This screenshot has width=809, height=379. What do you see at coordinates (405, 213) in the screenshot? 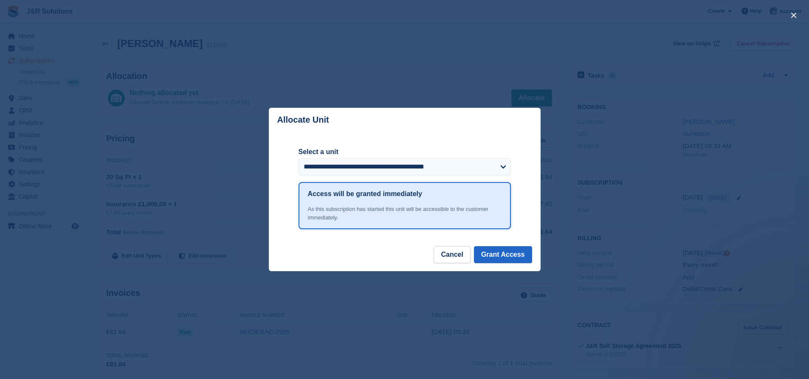
I see `div: As this subscription has started this unit will be accessible to the customer immediately.` at bounding box center [405, 213].